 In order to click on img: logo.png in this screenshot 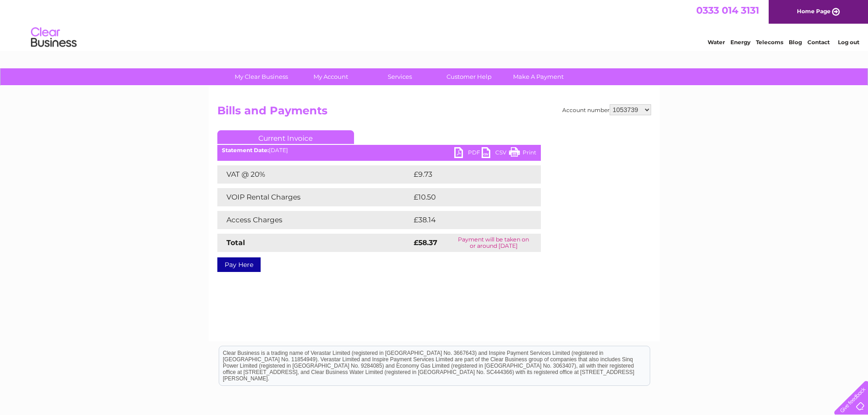, I will do `click(54, 37)`.